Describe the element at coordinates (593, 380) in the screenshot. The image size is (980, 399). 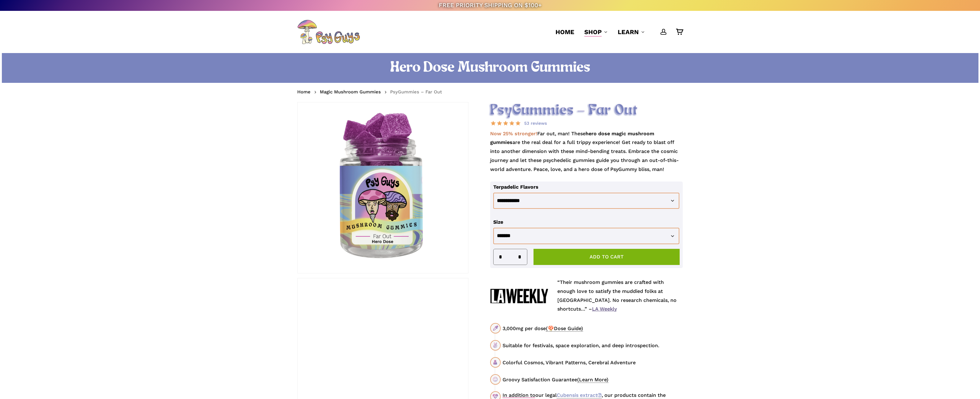
I see `span: (Learn More)` at that location.